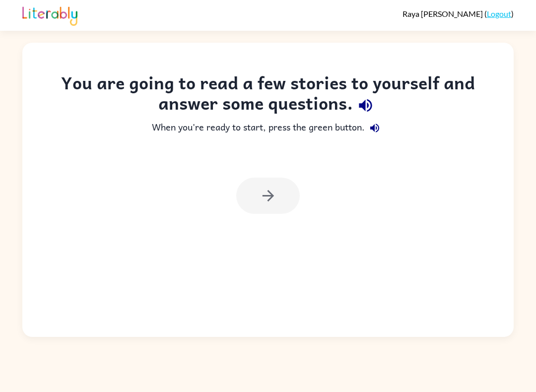  What do you see at coordinates (49, 15) in the screenshot?
I see `img: Literably` at bounding box center [49, 15].